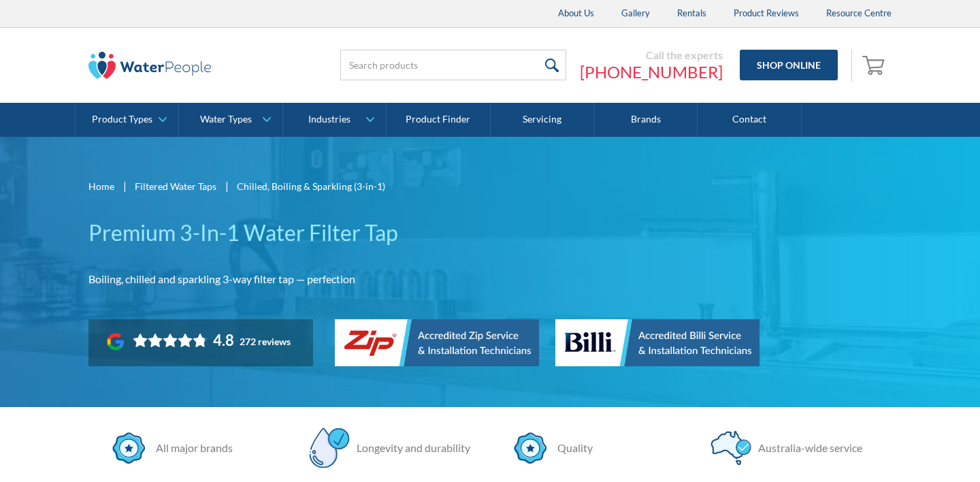  What do you see at coordinates (334, 120) in the screenshot?
I see `a: Industries` at bounding box center [334, 120].